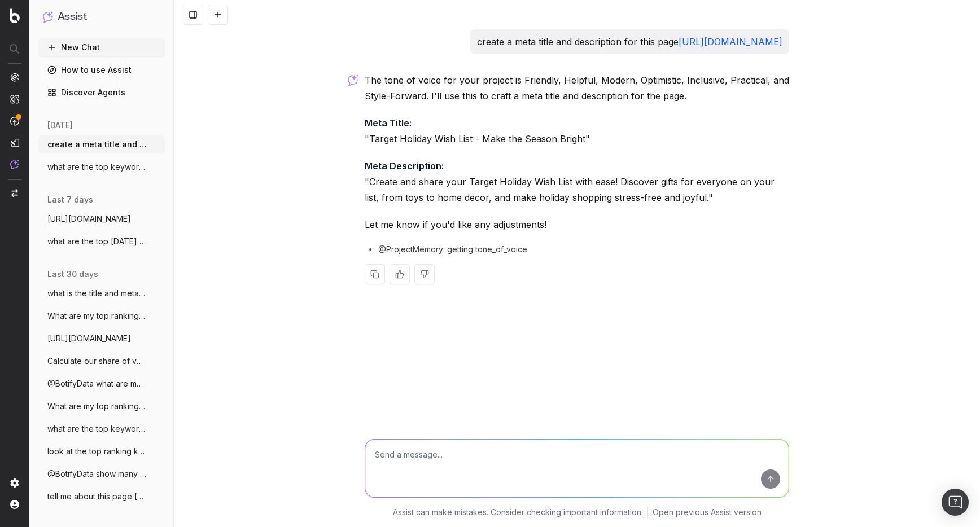 The width and height of the screenshot is (980, 527). Describe the element at coordinates (70, 200) in the screenshot. I see `span: last 7 days` at that location.